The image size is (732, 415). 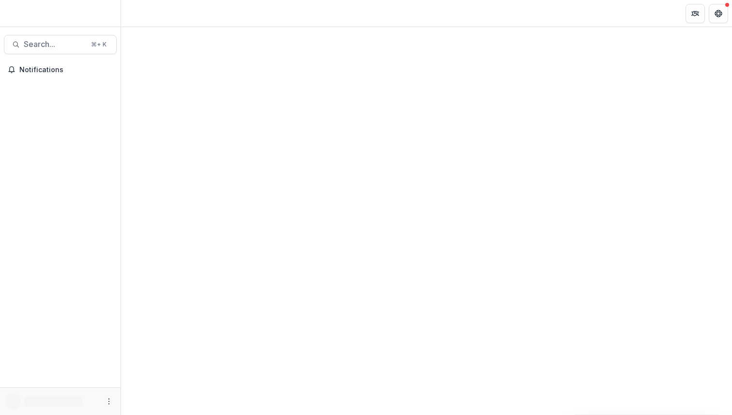 I want to click on button: Get Help, so click(x=718, y=14).